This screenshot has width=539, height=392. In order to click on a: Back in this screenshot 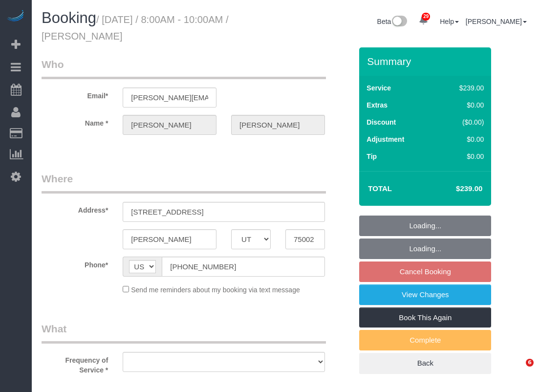, I will do `click(425, 363)`.